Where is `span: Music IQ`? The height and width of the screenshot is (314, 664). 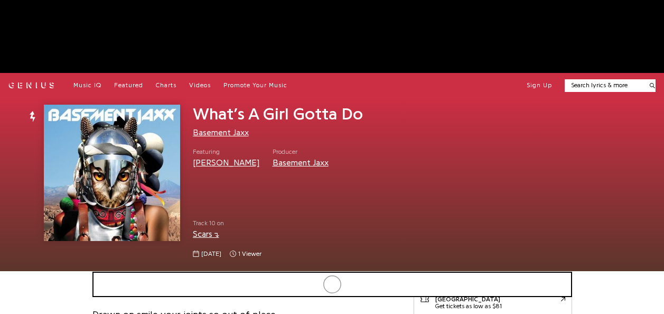 span: Music IQ is located at coordinates (87, 85).